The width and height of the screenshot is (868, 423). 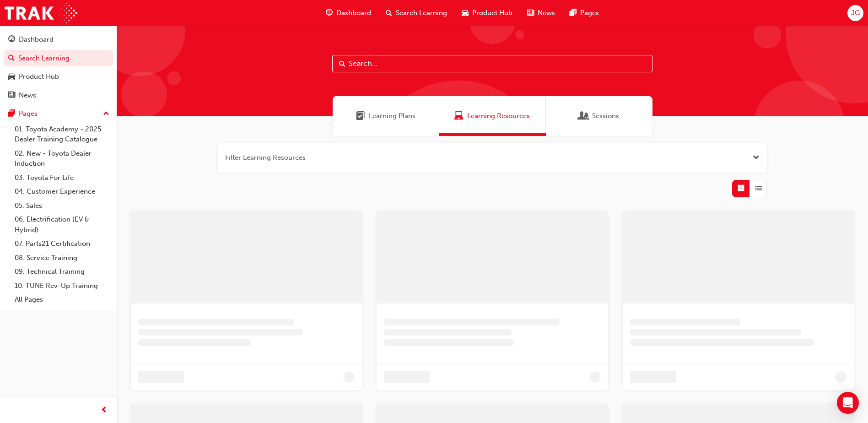 I want to click on span: JG, so click(x=855, y=13).